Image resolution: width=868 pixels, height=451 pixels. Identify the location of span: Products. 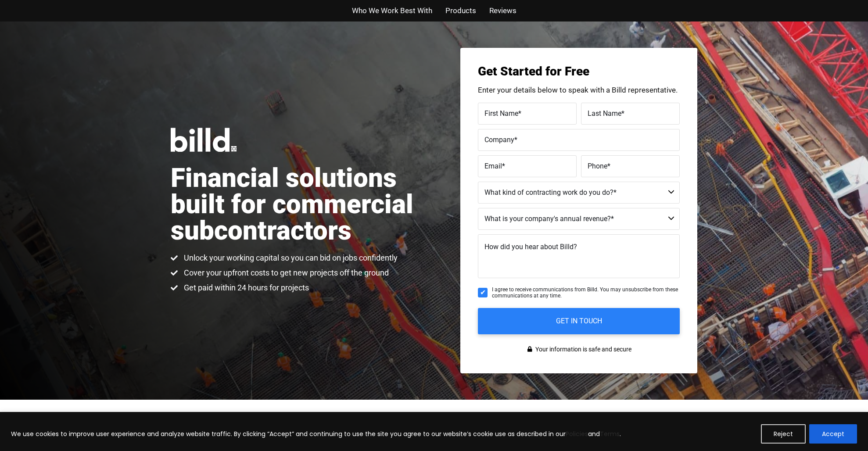
(461, 11).